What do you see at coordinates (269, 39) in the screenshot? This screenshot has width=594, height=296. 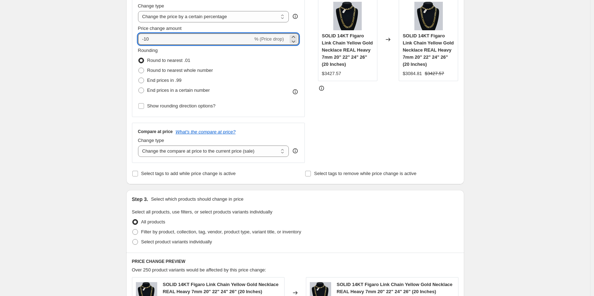 I see `span: % (Price drop)` at bounding box center [269, 39].